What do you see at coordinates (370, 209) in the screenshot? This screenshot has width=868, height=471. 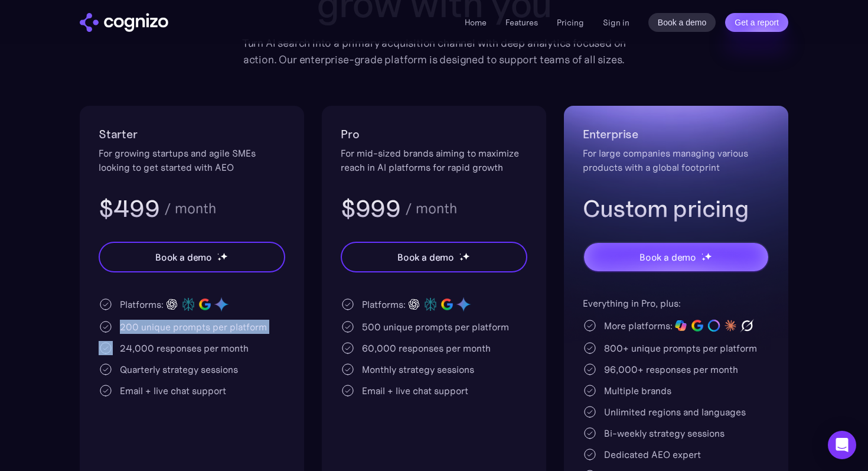 I see `h3: $999` at bounding box center [370, 209].